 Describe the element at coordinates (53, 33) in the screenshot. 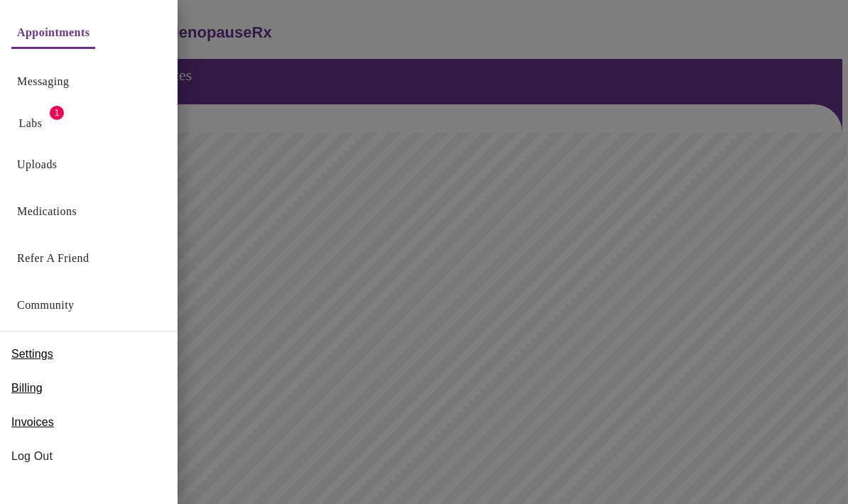

I see `button: Appointments` at that location.